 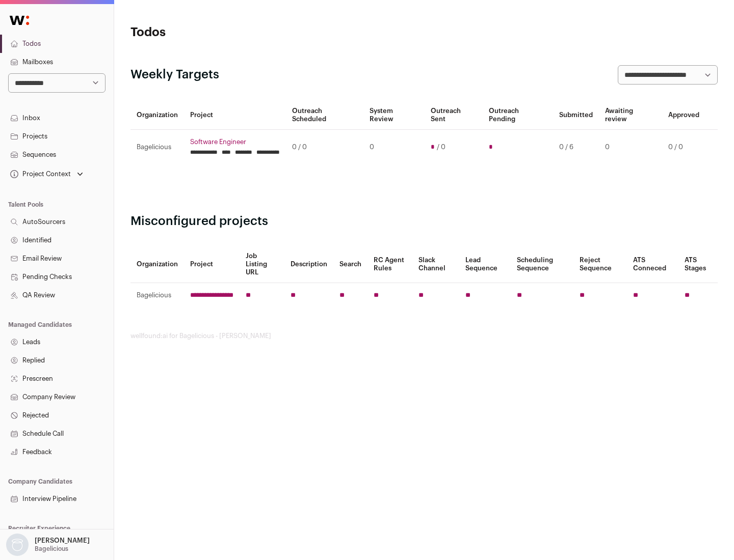 What do you see at coordinates (542, 265) in the screenshot?
I see `th: Scheduling Sequence` at bounding box center [542, 265].